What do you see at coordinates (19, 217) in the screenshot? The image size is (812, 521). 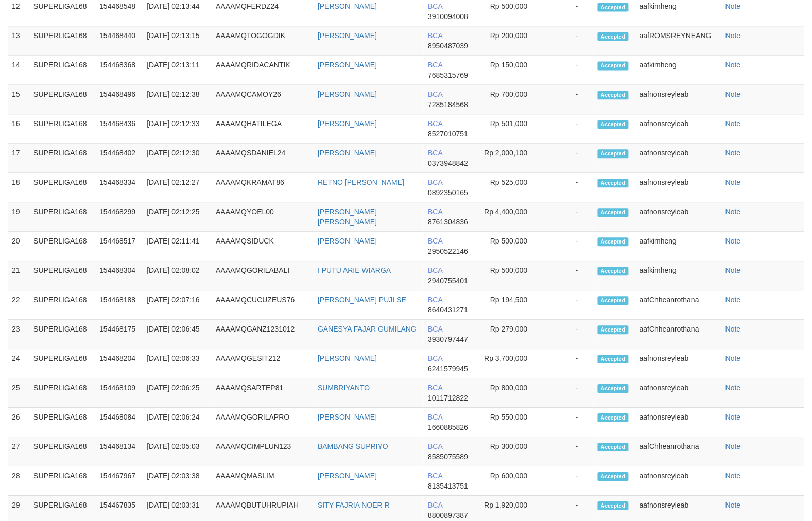 I see `td: 19` at bounding box center [19, 217].